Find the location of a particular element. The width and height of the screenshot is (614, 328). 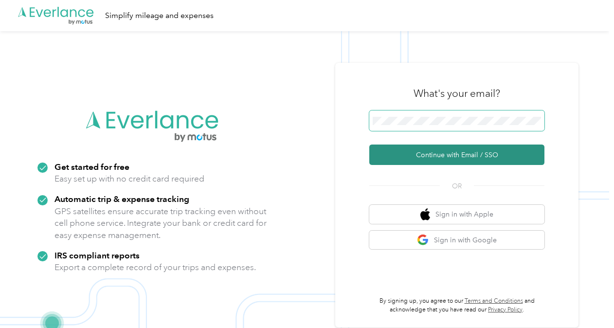

p: GPS satellites ensure accurate trip tracking even without cell phone service. Integrate your bank... is located at coordinates (161, 223).